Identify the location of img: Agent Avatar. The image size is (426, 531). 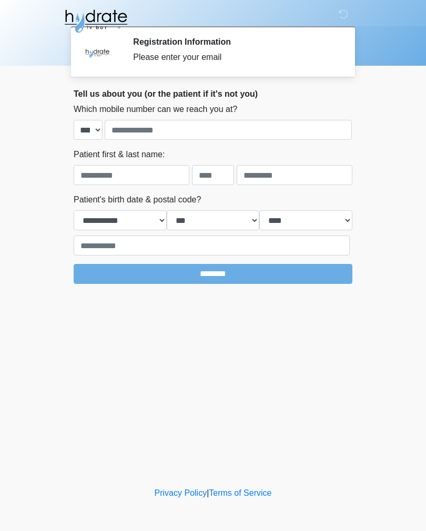
(97, 53).